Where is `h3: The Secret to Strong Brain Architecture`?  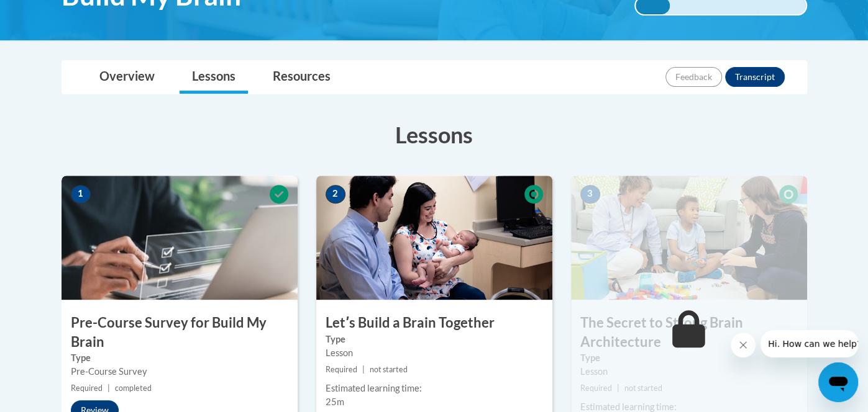 h3: The Secret to Strong Brain Architecture is located at coordinates (689, 332).